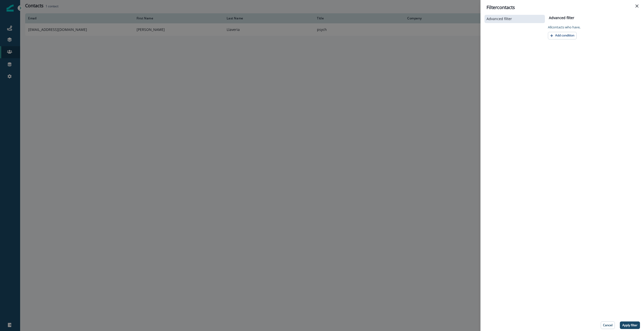 The height and width of the screenshot is (331, 644). I want to click on p: Advanced filter, so click(499, 19).